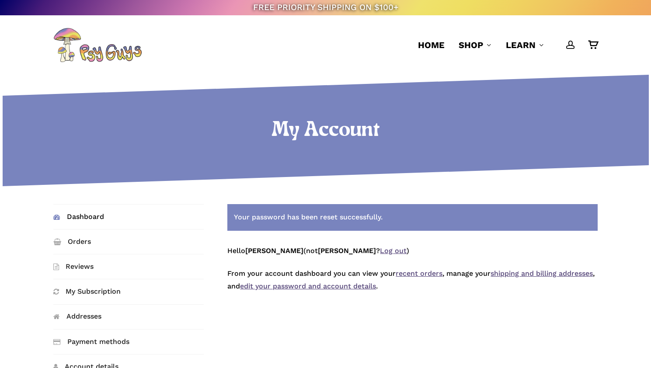 The width and height of the screenshot is (651, 368). Describe the element at coordinates (504, 45) in the screenshot. I see `nav: Main Menu` at that location.